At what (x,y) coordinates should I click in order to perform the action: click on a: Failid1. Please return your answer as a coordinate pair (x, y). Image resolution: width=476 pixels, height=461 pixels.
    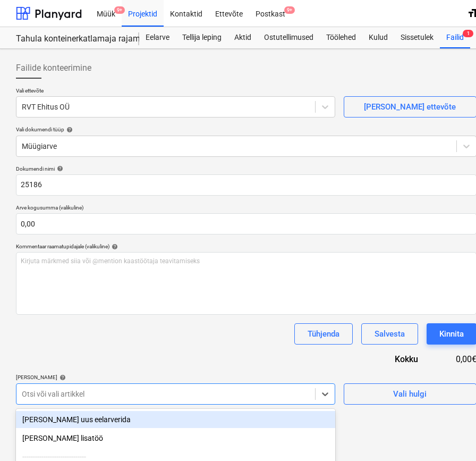
    Looking at the image, I should click on (455, 38).